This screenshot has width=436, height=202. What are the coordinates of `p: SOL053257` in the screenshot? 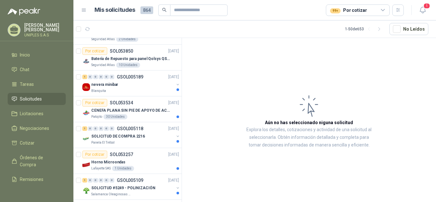 It's located at (121, 155).